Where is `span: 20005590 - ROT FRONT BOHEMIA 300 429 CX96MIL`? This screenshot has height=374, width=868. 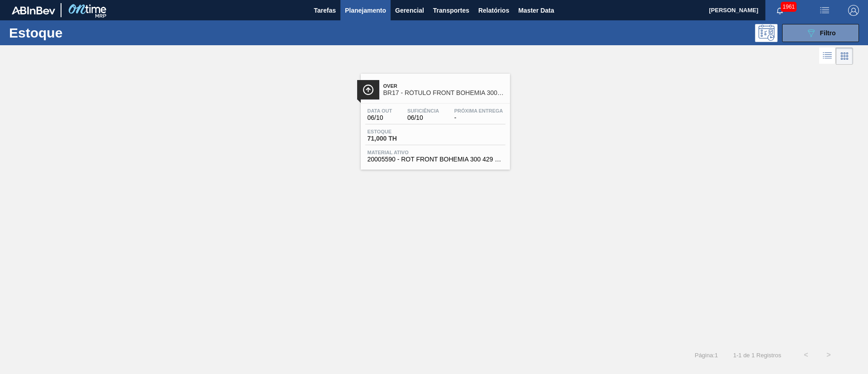
span: 20005590 - ROT FRONT BOHEMIA 300 429 CX96MIL is located at coordinates (436, 159).